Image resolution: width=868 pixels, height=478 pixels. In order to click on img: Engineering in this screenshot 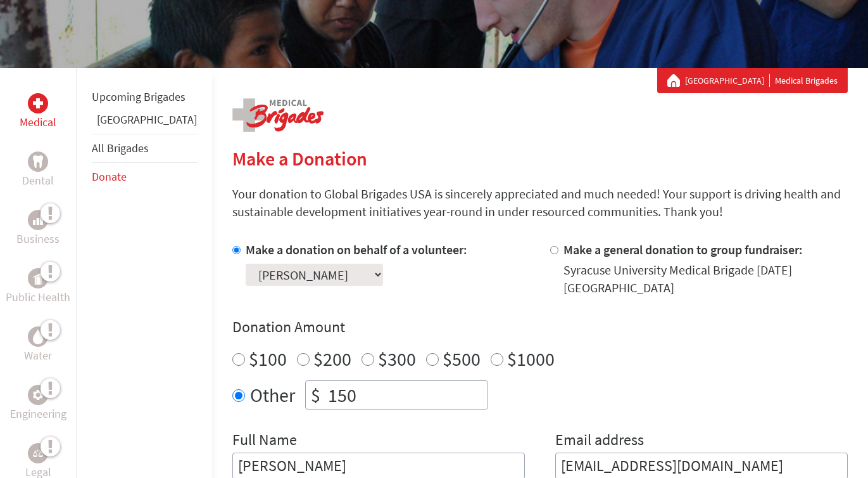, I will do `click(38, 395)`.